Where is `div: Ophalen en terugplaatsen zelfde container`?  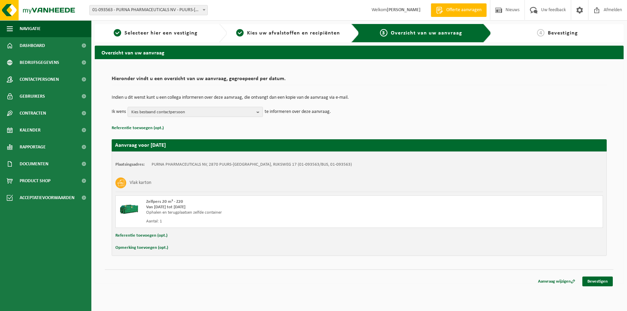
div: Ophalen en terugplaatsen zelfde container is located at coordinates (266, 213).